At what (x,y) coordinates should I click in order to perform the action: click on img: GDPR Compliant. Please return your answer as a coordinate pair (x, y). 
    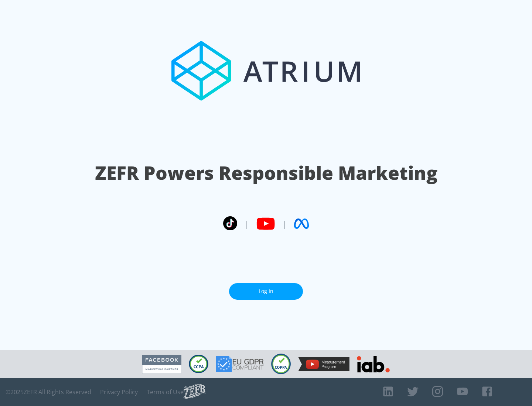
    Looking at the image, I should click on (240, 364).